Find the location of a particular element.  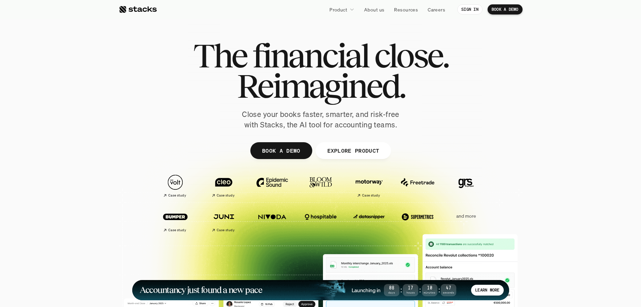

span: Hours is located at coordinates (411, 292).